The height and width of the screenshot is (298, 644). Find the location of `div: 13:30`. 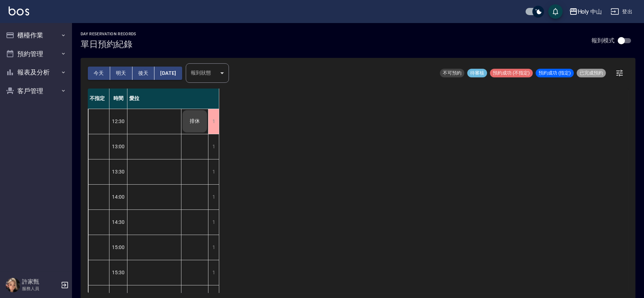

div: 13:30 is located at coordinates (119, 172).